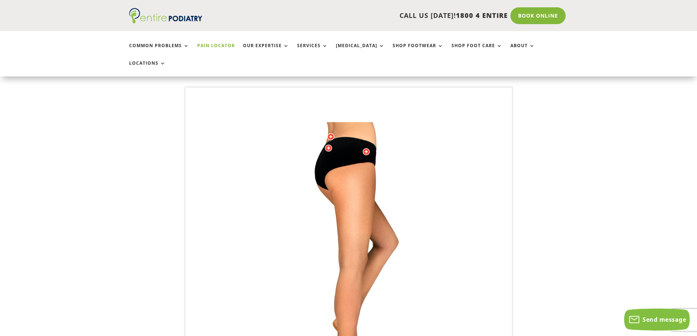 Image resolution: width=697 pixels, height=336 pixels. I want to click on a: Entire Podiatry, so click(166, 21).